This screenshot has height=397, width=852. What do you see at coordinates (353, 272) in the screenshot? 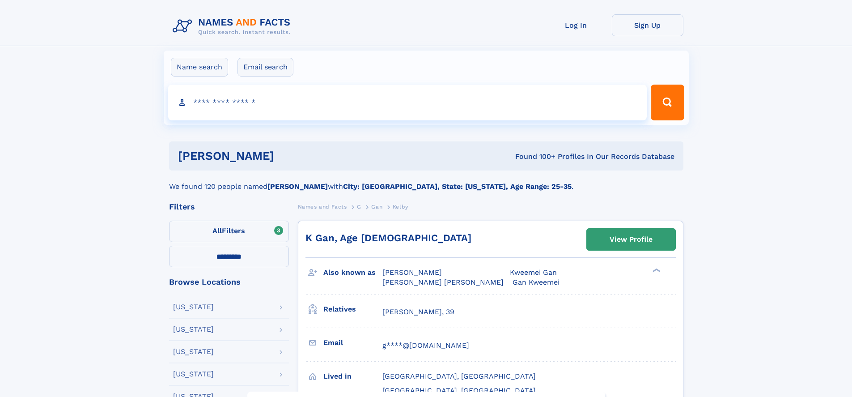
I see `h3: Also known as` at bounding box center [353, 272].